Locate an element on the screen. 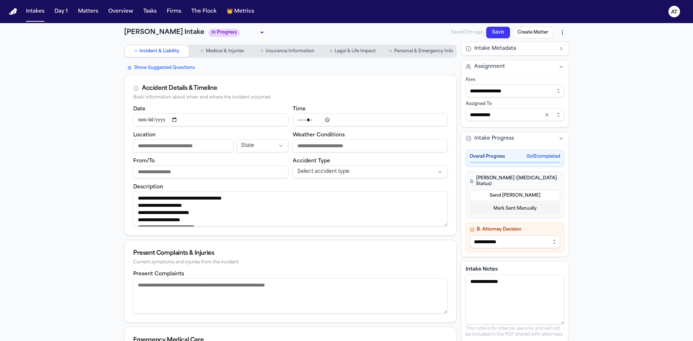  button: The Flock is located at coordinates (204, 12).